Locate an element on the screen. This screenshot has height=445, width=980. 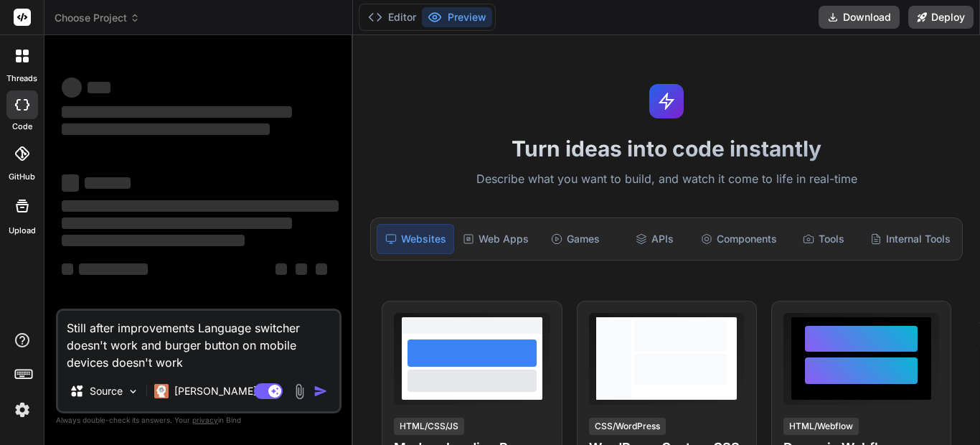
img: settings is located at coordinates (22, 409).